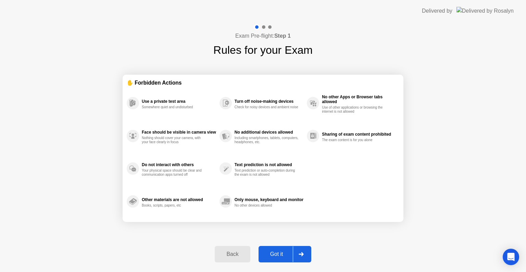 This screenshot has height=272, width=526. Describe the element at coordinates (263, 36) in the screenshot. I see `h4: Exam Pre-flight:` at that location.